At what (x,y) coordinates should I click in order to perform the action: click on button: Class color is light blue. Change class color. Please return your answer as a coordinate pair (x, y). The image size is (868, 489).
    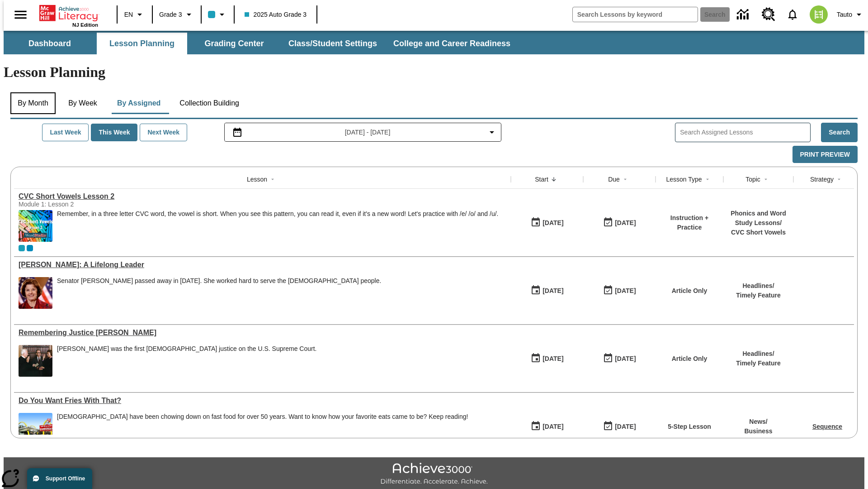
    Looking at the image, I should click on (218, 14).